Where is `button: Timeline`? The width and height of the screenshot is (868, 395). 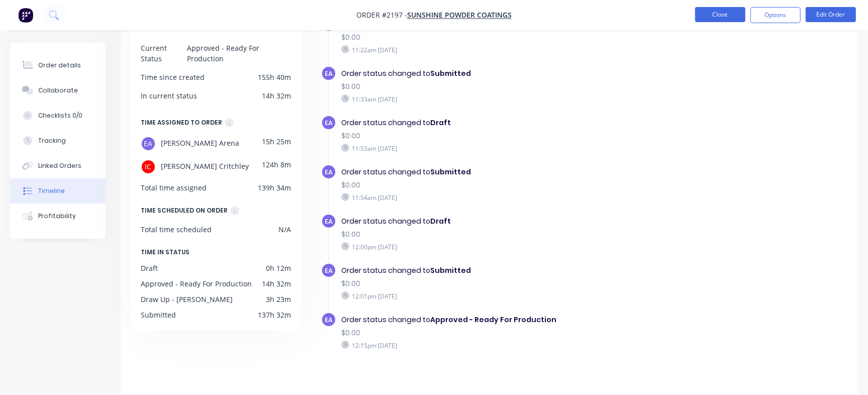 button: Timeline is located at coordinates (58, 191).